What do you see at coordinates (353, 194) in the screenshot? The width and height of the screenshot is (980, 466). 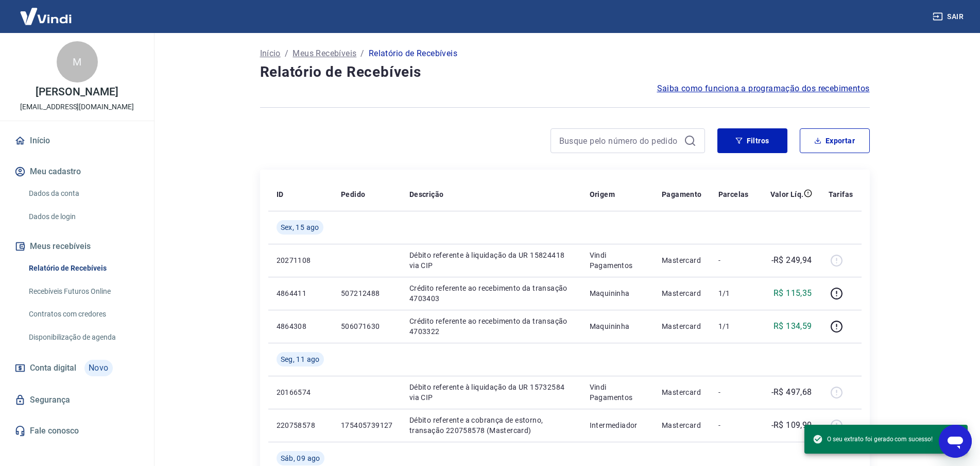 I see `p: Pedido` at bounding box center [353, 194].